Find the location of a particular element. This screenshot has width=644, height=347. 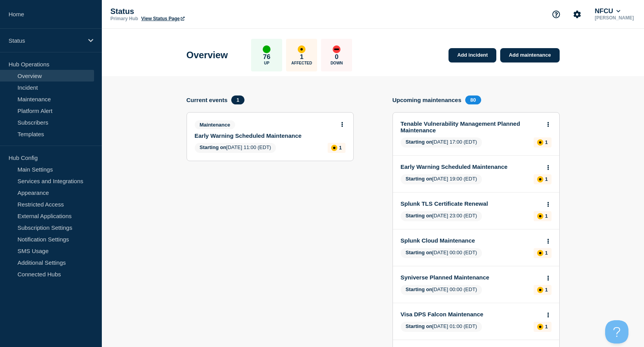

p: Primary Hub is located at coordinates (124, 19).